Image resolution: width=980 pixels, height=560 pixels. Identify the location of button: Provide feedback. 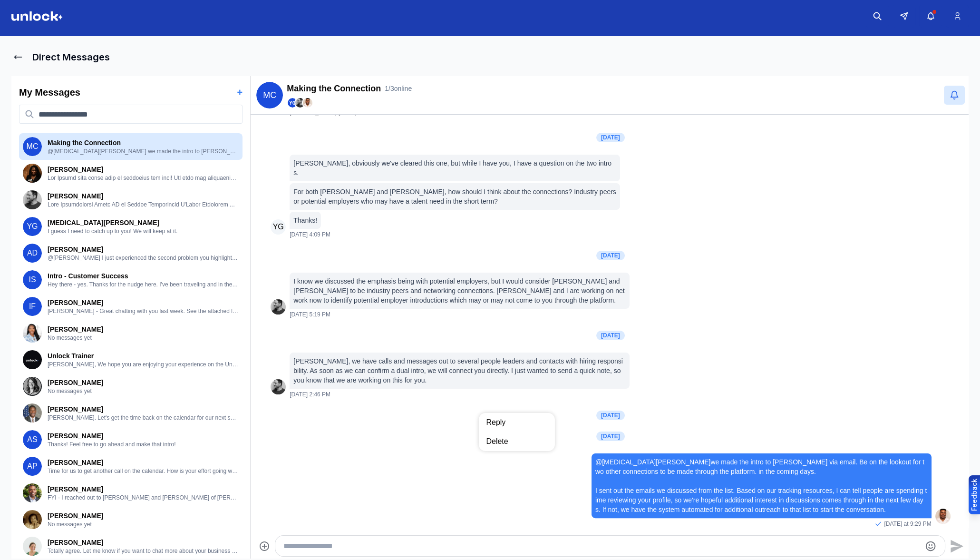
(974, 495).